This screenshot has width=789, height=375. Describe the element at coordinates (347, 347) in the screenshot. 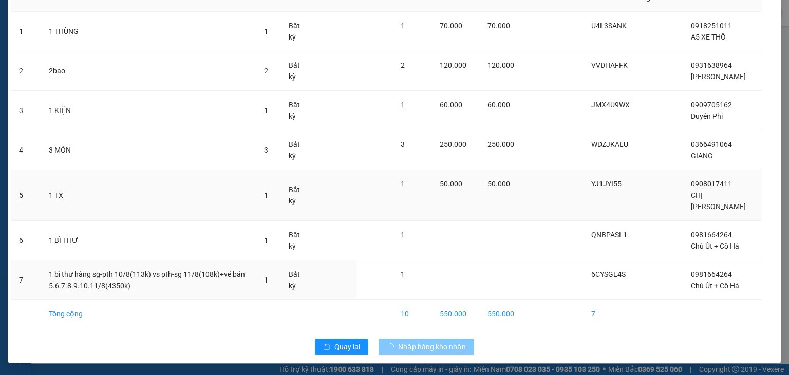

I see `span: Quay lại` at that location.